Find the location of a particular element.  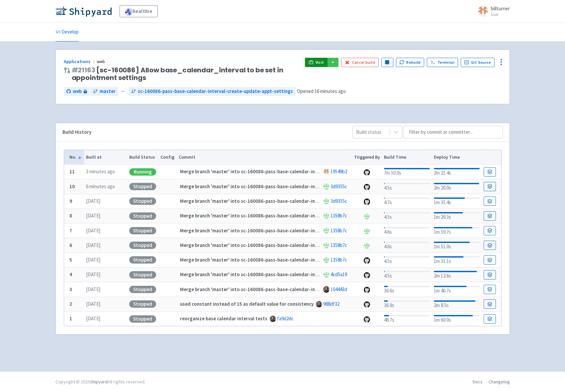

div: Copyright © 2025 All rights reserved. is located at coordinates (100, 382).